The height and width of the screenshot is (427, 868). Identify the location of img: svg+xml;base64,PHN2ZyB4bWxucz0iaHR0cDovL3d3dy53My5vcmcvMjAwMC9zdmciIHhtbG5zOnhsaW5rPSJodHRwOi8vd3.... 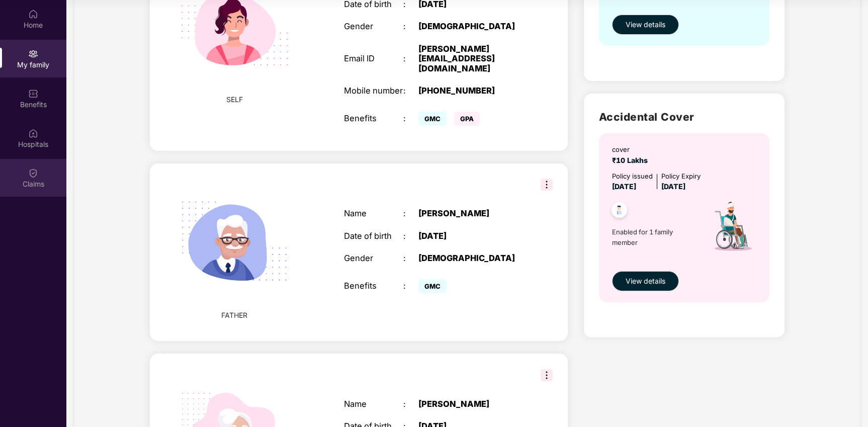
(234, 241).